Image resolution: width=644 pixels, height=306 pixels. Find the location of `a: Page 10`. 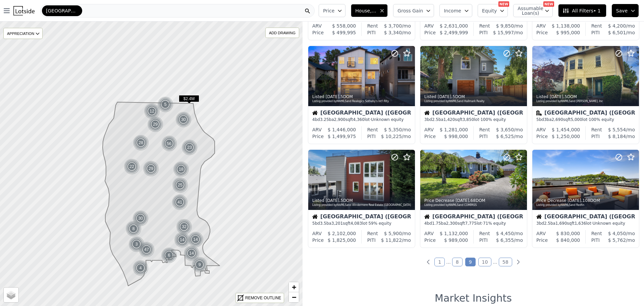

a: Page 10 is located at coordinates (485, 262).